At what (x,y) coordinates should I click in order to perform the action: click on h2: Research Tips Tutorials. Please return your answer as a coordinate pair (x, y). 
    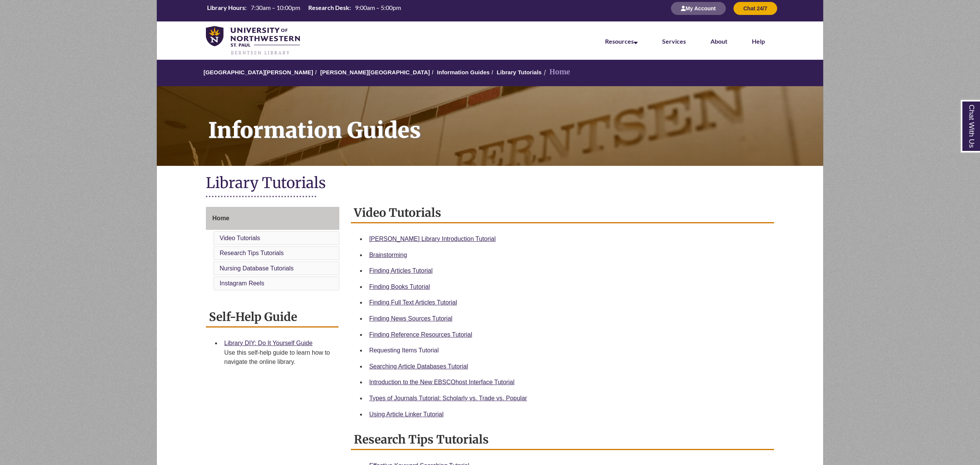
    Looking at the image, I should click on (562, 440).